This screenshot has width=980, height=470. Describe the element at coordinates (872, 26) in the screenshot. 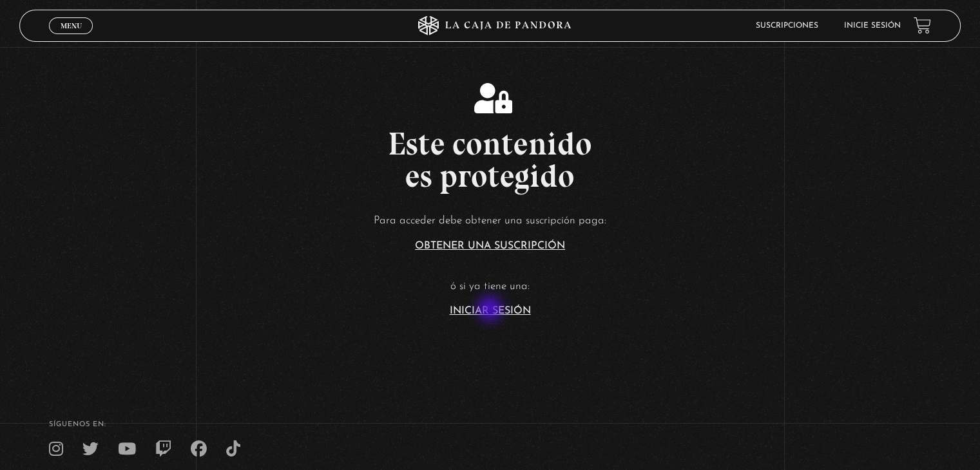

I see `a: Inicie sesión` at that location.